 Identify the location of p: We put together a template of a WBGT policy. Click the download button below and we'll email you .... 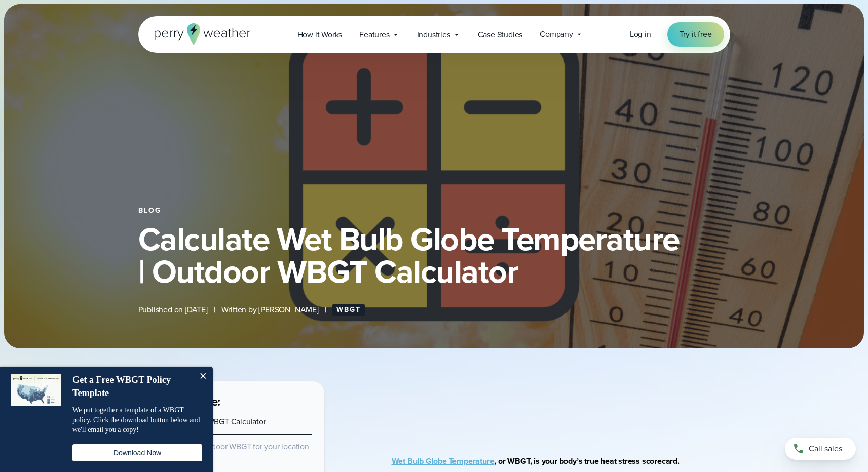
(137, 420).